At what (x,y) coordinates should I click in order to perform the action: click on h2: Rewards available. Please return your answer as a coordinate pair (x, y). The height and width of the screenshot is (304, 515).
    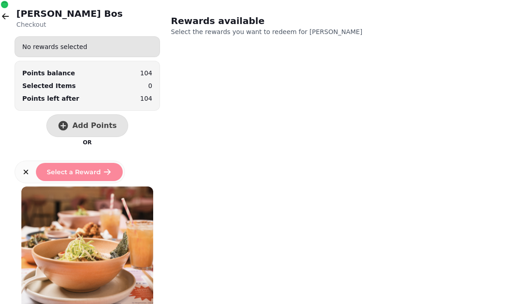
    Looking at the image, I should click on (258, 21).